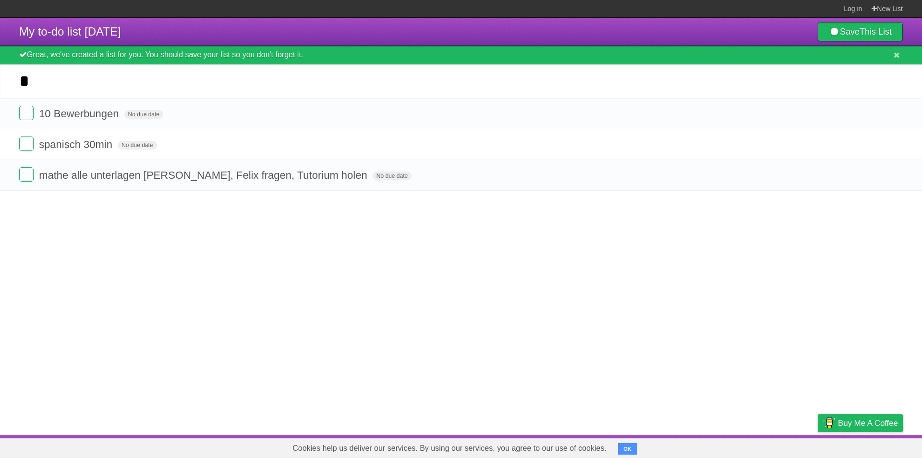  I want to click on b: This List, so click(876, 32).